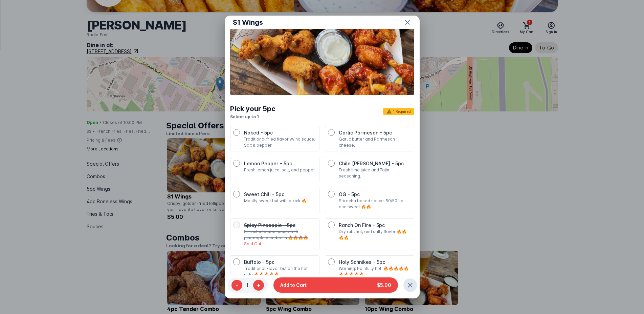  What do you see at coordinates (349, 194) in the screenshot?
I see `span: OG - 5pc` at bounding box center [349, 194].